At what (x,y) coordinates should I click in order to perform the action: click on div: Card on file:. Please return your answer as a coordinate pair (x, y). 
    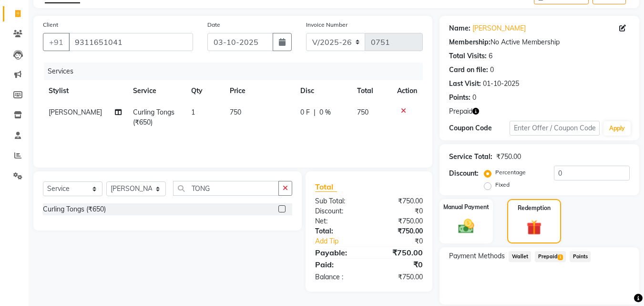
    Looking at the image, I should click on (469, 70).